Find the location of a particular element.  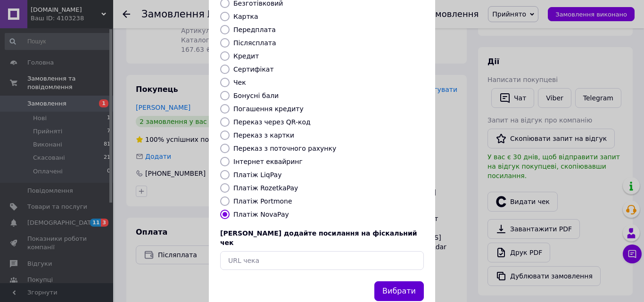

label: Погашення кредиту is located at coordinates (268, 109).